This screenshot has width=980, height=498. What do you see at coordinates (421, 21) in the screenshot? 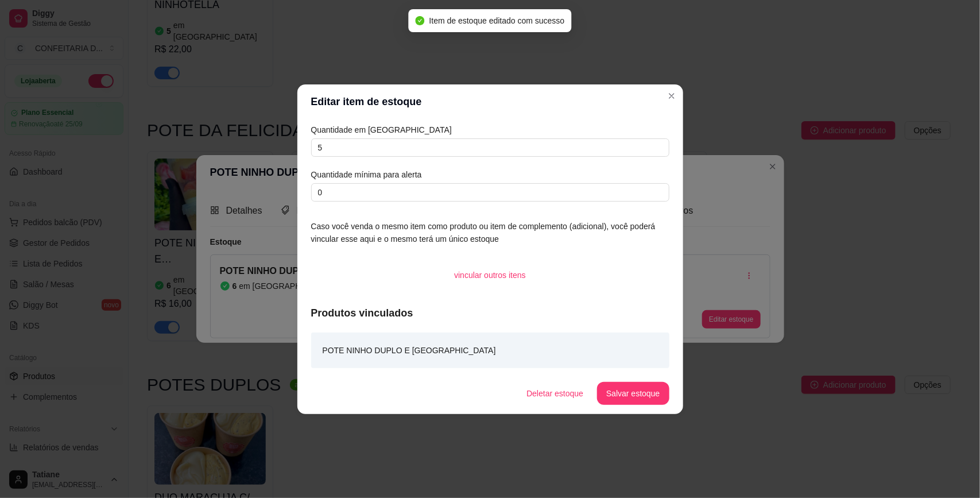
I see `span: check-circle` at bounding box center [421, 21].